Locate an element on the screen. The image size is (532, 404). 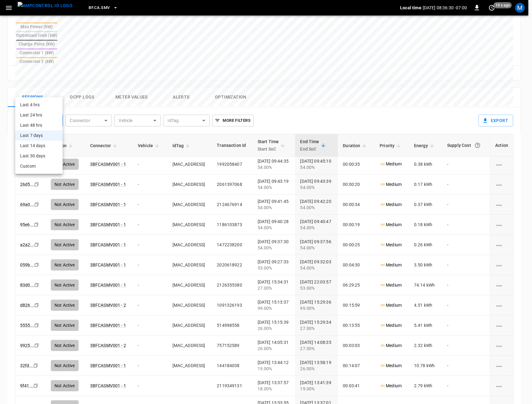
li: Last 24 hrs is located at coordinates (39, 115).